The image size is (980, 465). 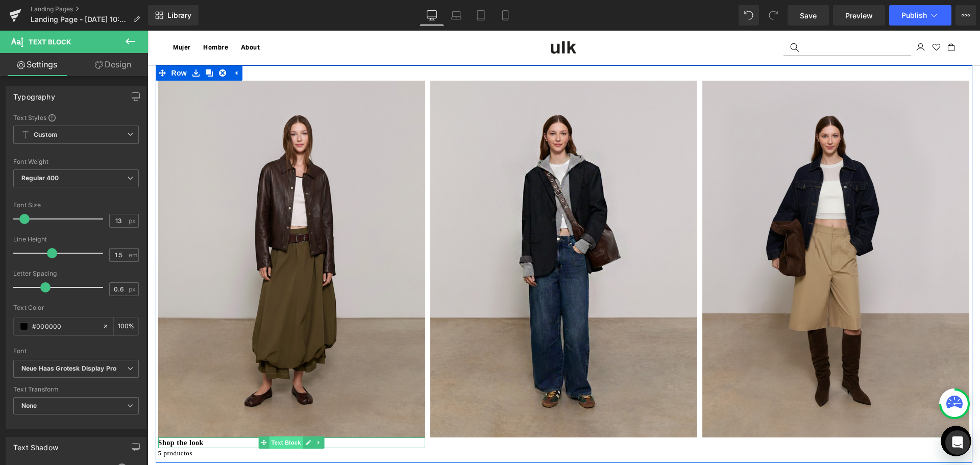 I want to click on div: Letter Spacing, so click(x=76, y=274).